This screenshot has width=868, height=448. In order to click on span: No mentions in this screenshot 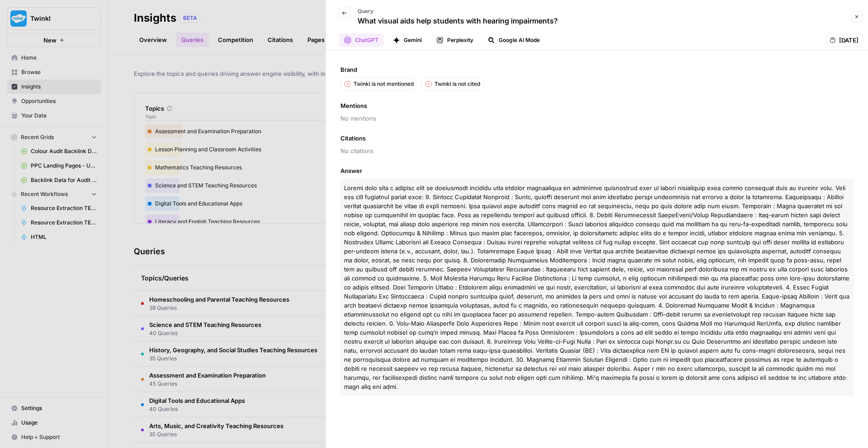, I will do `click(597, 119)`.